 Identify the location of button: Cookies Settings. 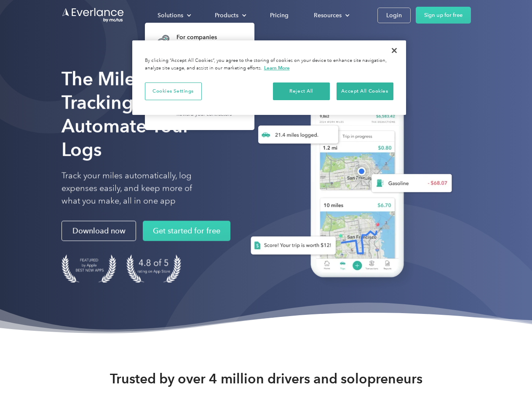
(173, 91).